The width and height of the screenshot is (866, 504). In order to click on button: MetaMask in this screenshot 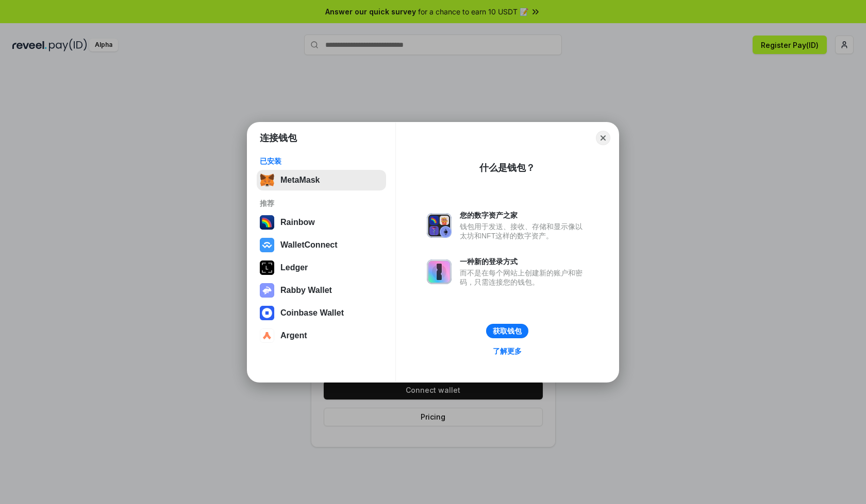, I will do `click(321, 181)`.